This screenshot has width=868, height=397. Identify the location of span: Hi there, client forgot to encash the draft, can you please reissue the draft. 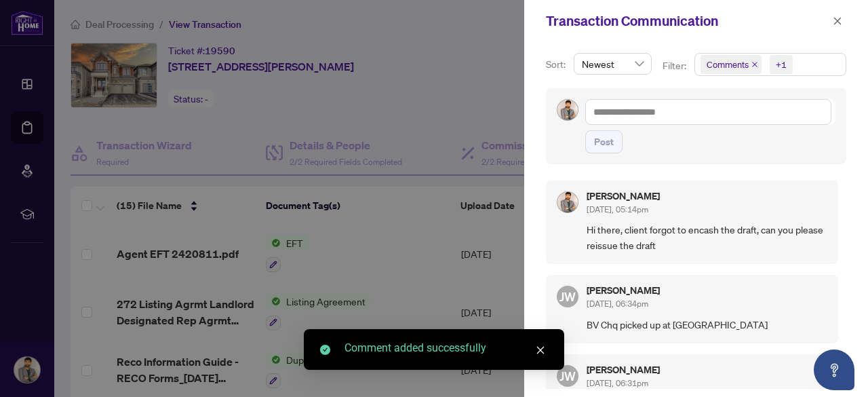
(707, 238).